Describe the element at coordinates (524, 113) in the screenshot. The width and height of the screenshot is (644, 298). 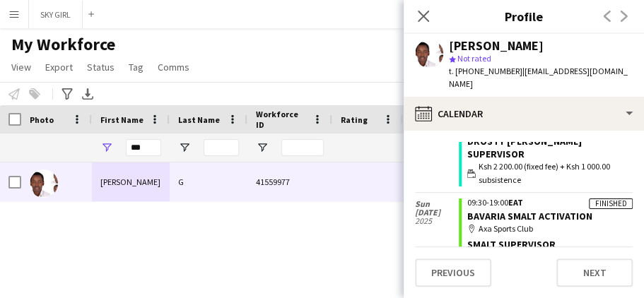
I see `div: Calendar` at that location.